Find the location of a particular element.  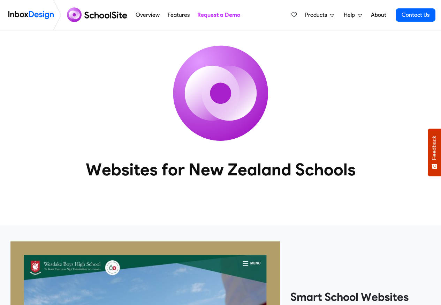

heading: Websites for New Zealand Schools is located at coordinates (221, 169).